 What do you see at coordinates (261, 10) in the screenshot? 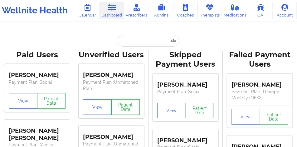
I see `a: QA` at bounding box center [261, 10].